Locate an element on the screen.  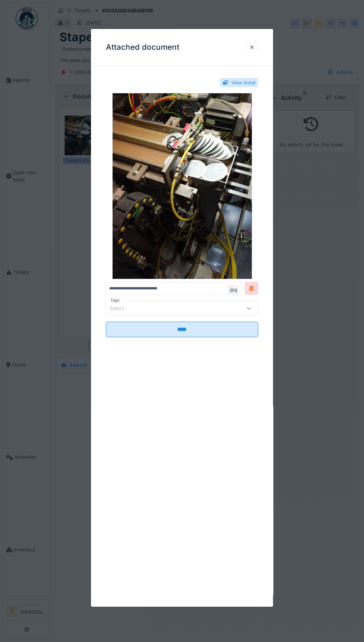
div: Select is located at coordinates (122, 308).